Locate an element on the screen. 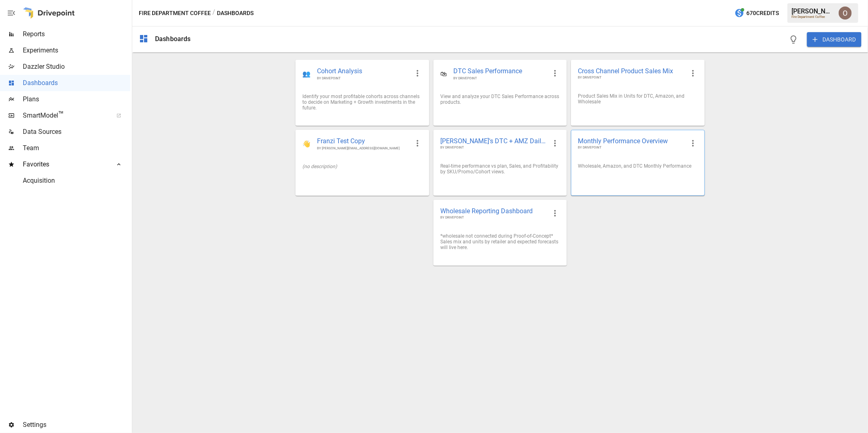 The image size is (868, 433). span: Data Sources is located at coordinates (77, 132).